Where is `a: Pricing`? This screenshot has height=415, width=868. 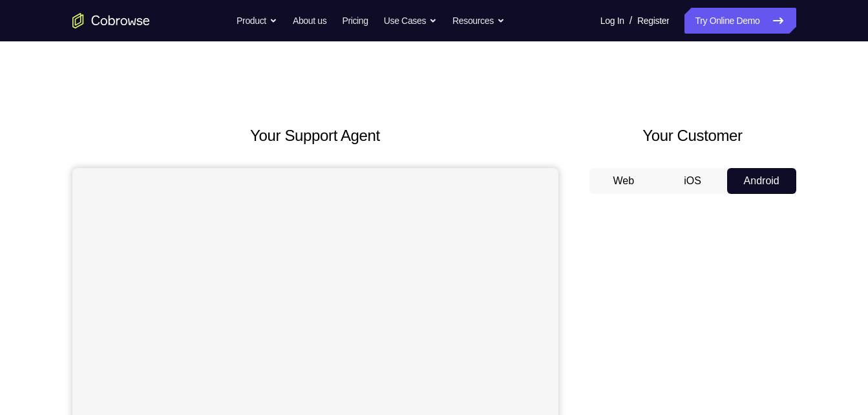 a: Pricing is located at coordinates (354, 21).